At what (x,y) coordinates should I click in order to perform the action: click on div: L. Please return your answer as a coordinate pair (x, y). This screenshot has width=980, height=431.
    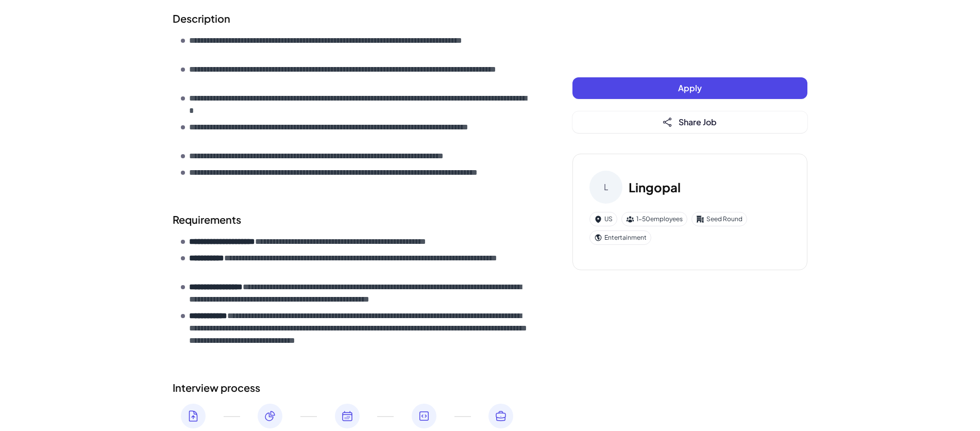
    Looking at the image, I should click on (606, 187).